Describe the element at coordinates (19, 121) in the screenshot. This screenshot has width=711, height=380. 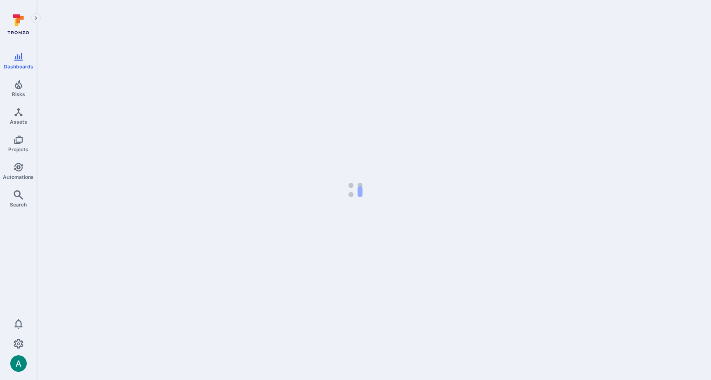
I see `span: Assets` at that location.